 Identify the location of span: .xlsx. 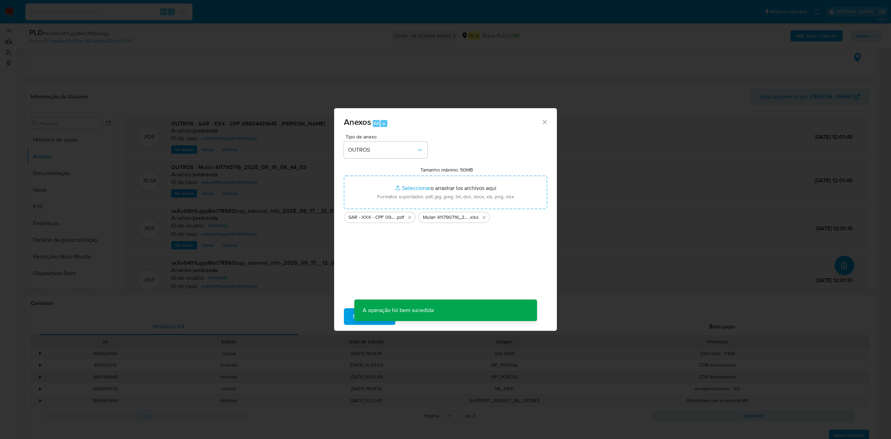
(474, 218).